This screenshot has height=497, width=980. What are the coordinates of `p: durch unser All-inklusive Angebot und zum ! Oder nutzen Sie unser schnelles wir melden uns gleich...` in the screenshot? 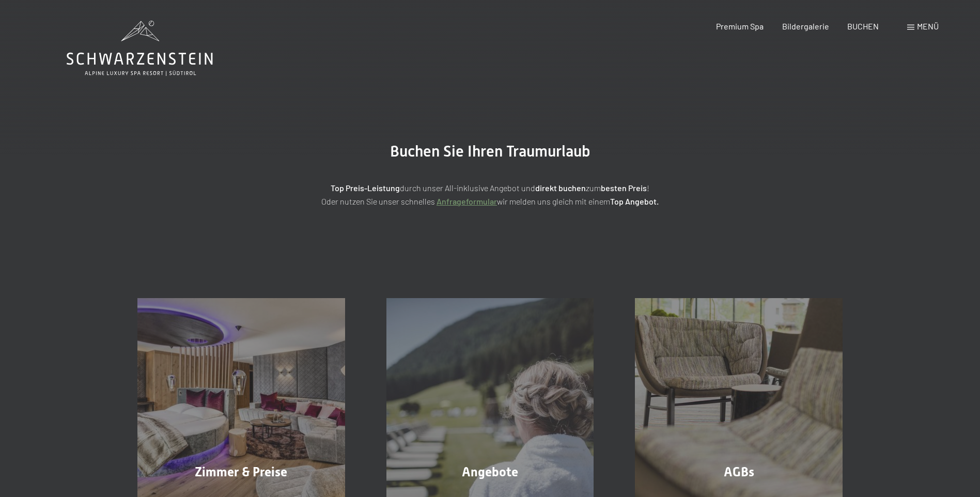 It's located at (490, 194).